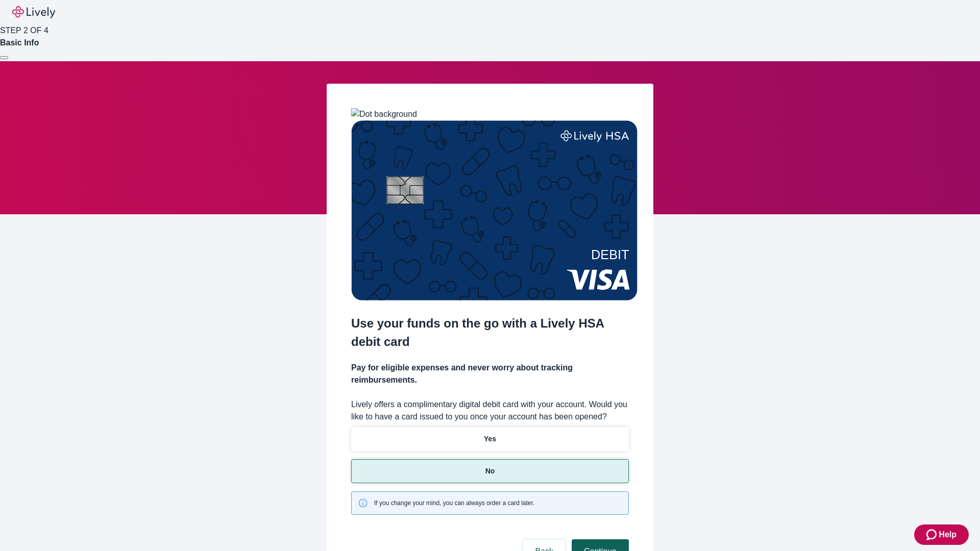 This screenshot has height=551, width=980. What do you see at coordinates (490, 439) in the screenshot?
I see `p: Yes` at bounding box center [490, 439].